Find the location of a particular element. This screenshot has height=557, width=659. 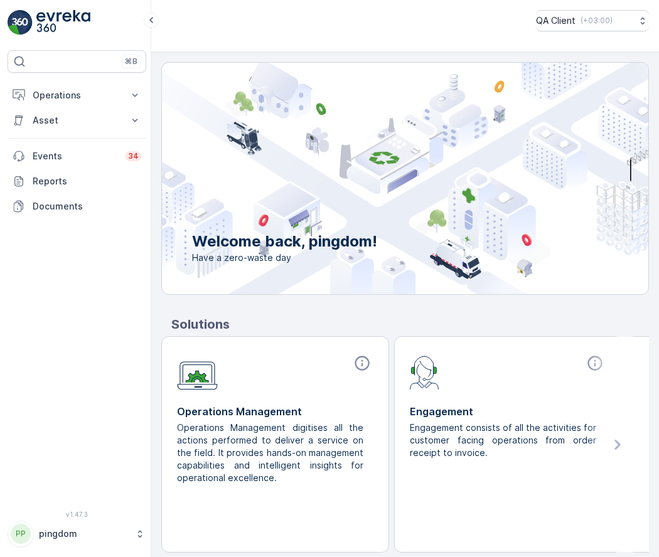

img: city illustration is located at coordinates (376, 178).